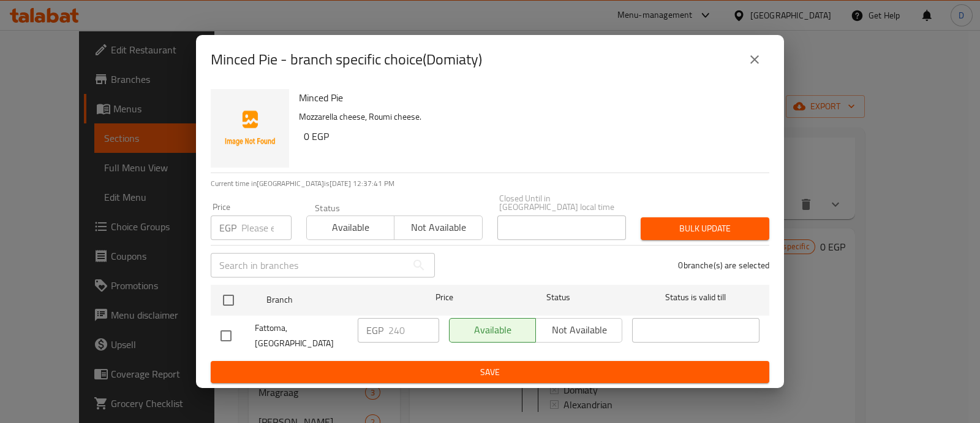 The width and height of the screenshot is (980, 423). I want to click on p: Mozzarella cheese, Roumi cheese., so click(529, 117).